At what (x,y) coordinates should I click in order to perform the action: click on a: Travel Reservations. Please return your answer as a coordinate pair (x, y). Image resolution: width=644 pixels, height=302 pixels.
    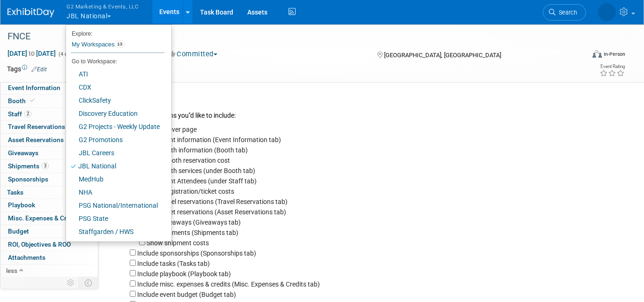
    Looking at the image, I should click on (49, 127).